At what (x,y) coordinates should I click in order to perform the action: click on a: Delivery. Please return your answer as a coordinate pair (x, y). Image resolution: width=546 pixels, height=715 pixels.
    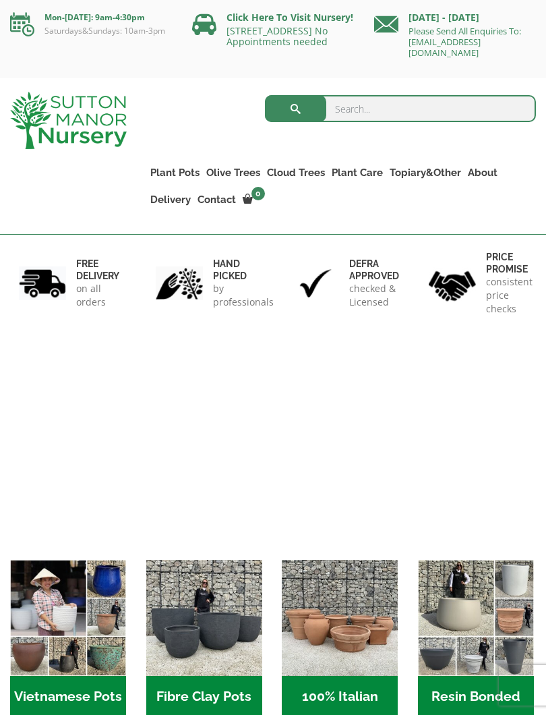
    Looking at the image, I should click on (171, 200).